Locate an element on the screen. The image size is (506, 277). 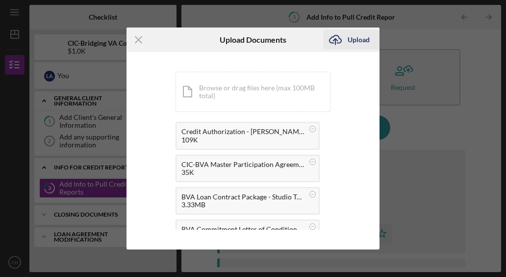
h6: Upload Documents is located at coordinates (253, 40).